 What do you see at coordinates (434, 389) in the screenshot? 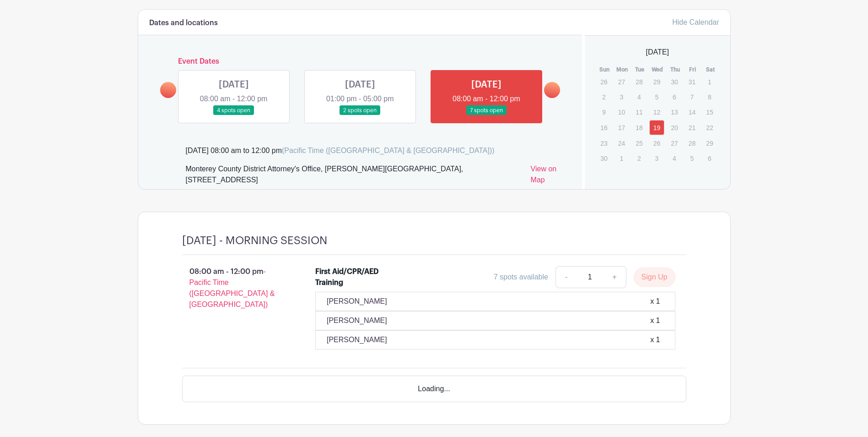
I see `div: Loading...` at bounding box center [434, 389].